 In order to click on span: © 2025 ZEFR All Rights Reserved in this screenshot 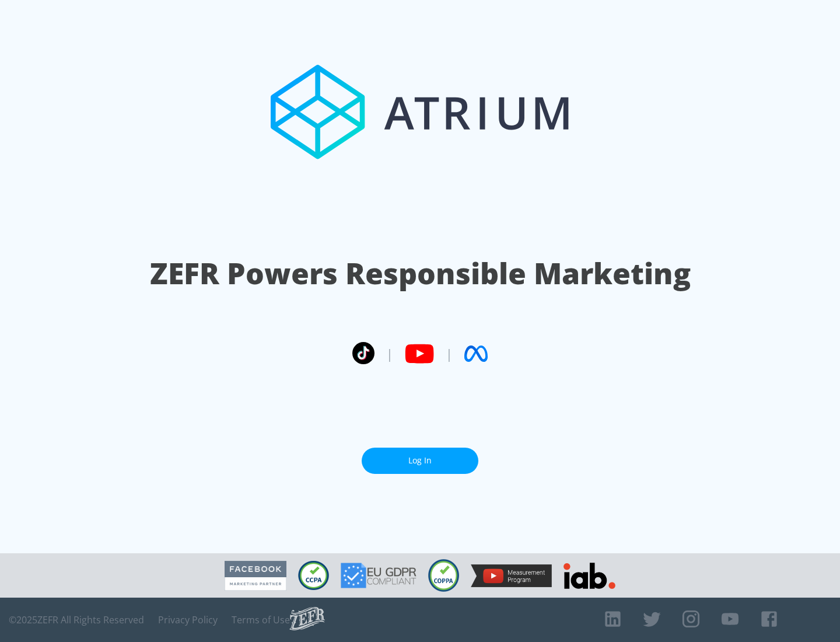, I will do `click(76, 620)`.